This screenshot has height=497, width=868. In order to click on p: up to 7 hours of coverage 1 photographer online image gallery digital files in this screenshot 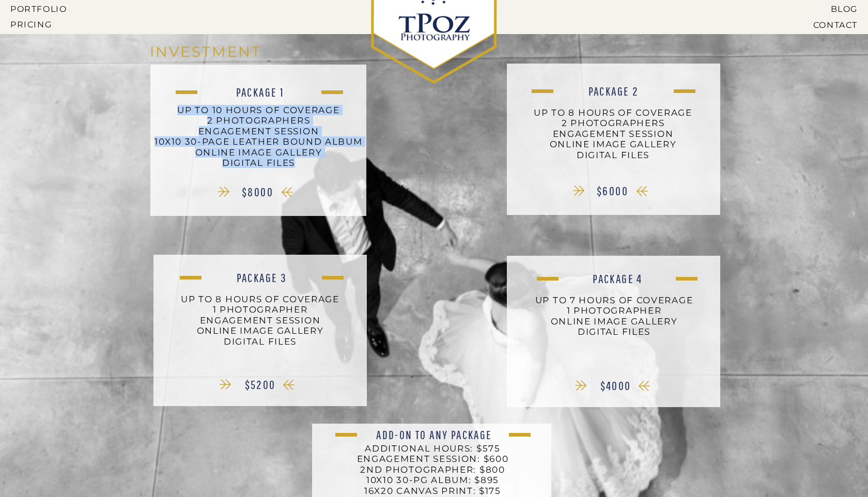, I will do `click(614, 325)`.